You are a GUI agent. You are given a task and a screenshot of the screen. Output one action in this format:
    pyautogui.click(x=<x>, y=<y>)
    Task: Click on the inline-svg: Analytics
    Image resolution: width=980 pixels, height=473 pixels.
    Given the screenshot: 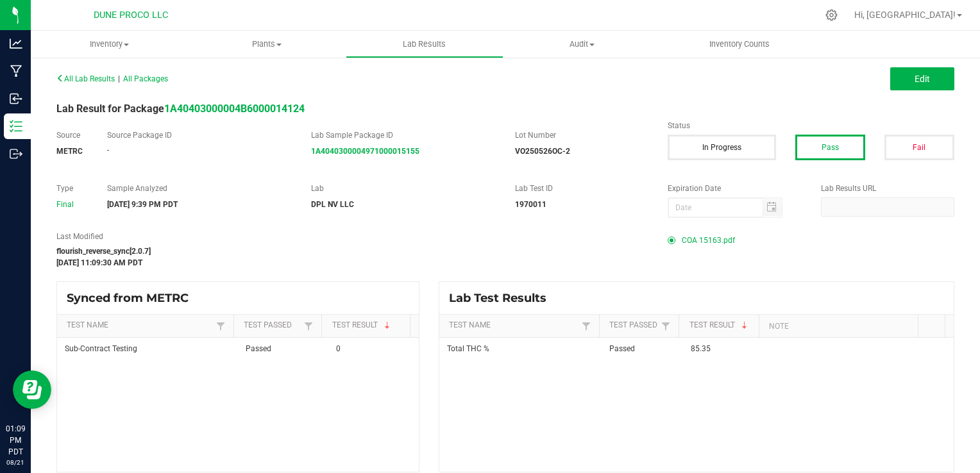 What is the action you would take?
    pyautogui.click(x=16, y=43)
    